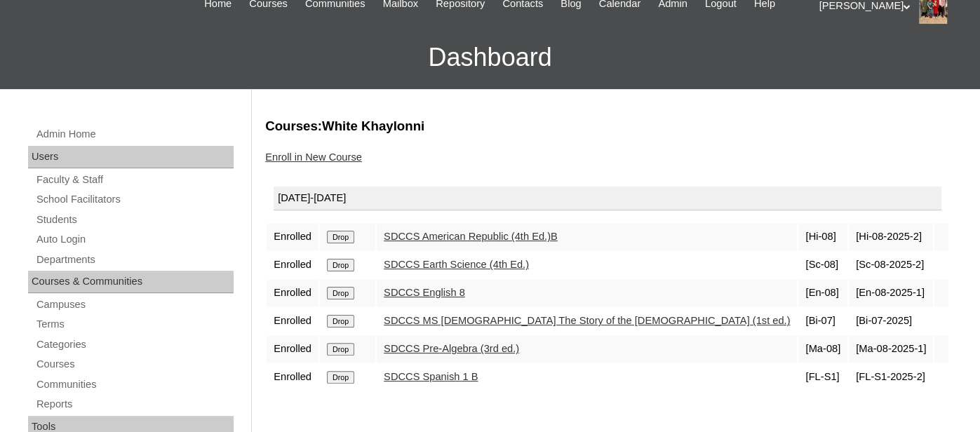 Image resolution: width=980 pixels, height=432 pixels. Describe the element at coordinates (823, 350) in the screenshot. I see `td: [Ma-08]` at that location.